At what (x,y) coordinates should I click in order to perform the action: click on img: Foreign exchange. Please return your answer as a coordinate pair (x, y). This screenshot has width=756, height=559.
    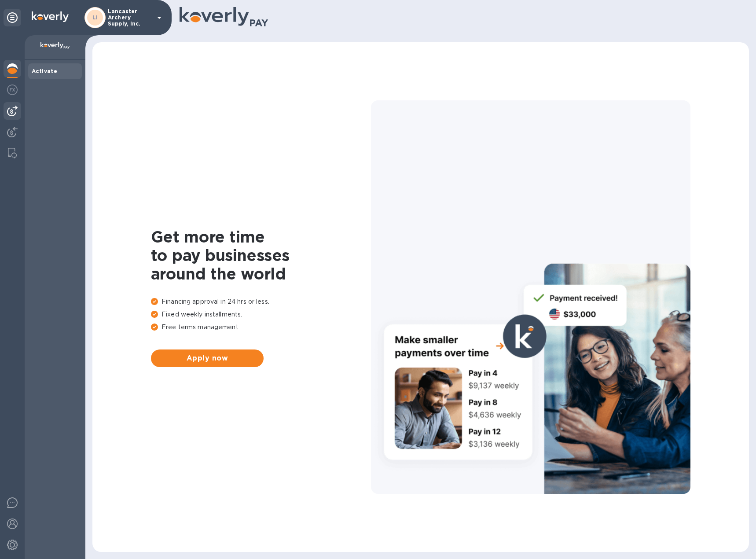
    Looking at the image, I should click on (12, 90).